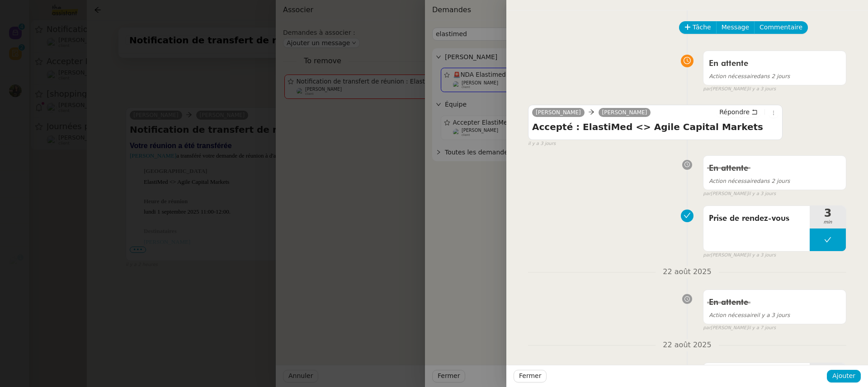  What do you see at coordinates (698, 27) in the screenshot?
I see `button: Tâche` at bounding box center [698, 27].